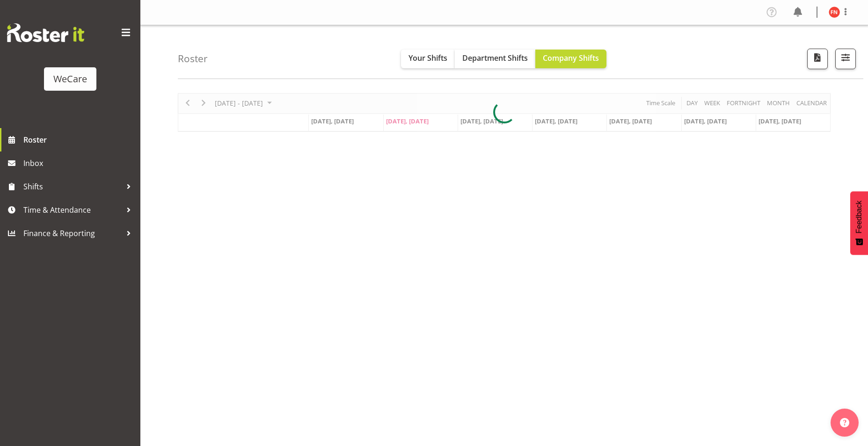 The height and width of the screenshot is (446, 868). I want to click on span: Department Shifts, so click(495, 58).